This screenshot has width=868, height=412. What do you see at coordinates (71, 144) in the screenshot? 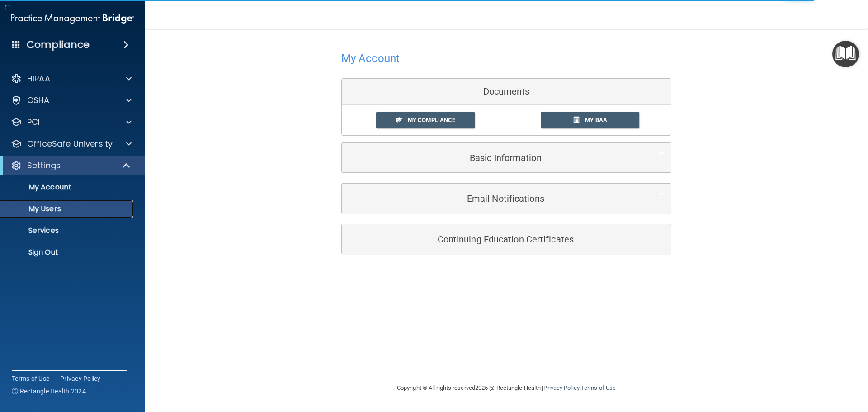
I see `a: OfficeSafe University` at bounding box center [71, 144].